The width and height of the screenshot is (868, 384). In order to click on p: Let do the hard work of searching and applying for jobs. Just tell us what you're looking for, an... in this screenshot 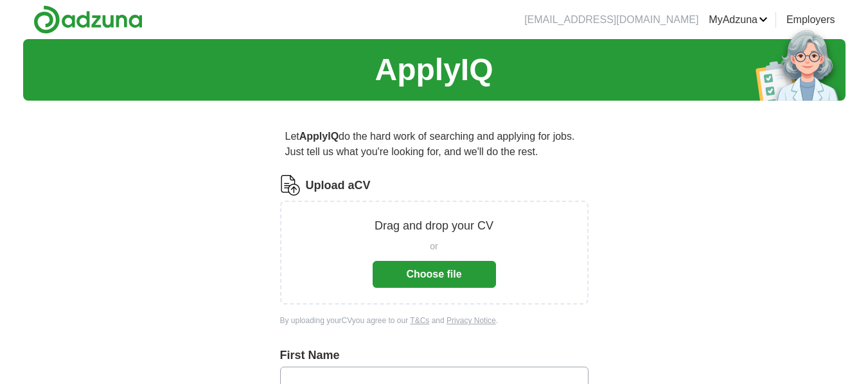, I will do `click(434, 144)`.